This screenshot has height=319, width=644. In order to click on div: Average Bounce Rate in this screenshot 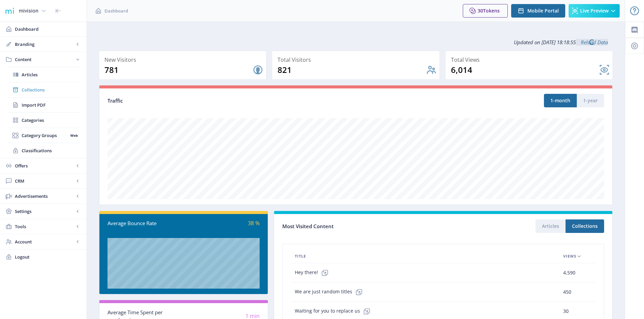, I will do `click(145, 223)`.